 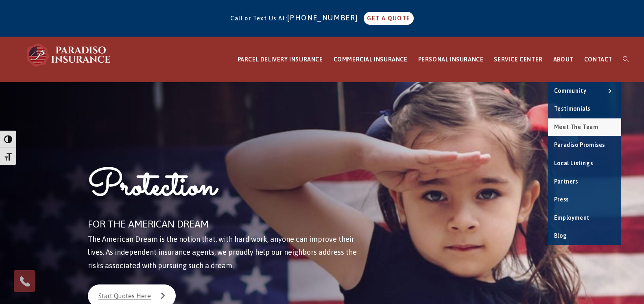 I want to click on a: SERVICE CENTER, so click(x=518, y=60).